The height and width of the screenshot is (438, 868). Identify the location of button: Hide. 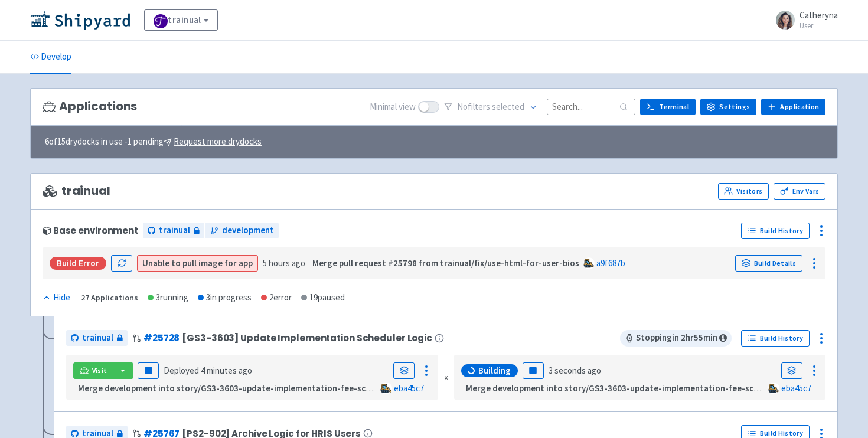
(56, 298).